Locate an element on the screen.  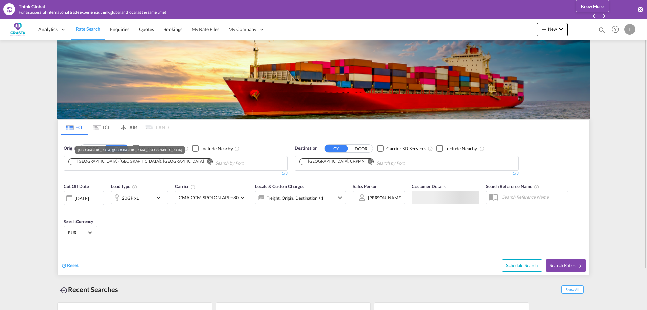
div: OriginDOOR CY Checkbox No InkUnchecked: Search for CY (Container Yard) services for all selected ... is located at coordinates (324, 205).